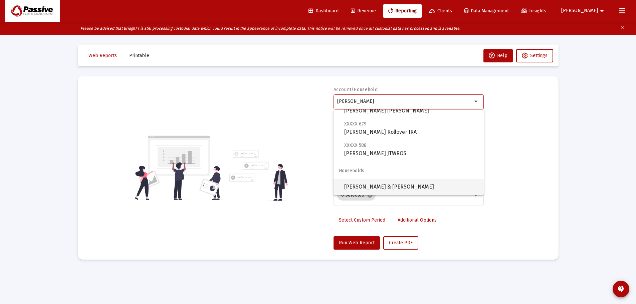  I want to click on mat-icon: clear, so click(623, 28).